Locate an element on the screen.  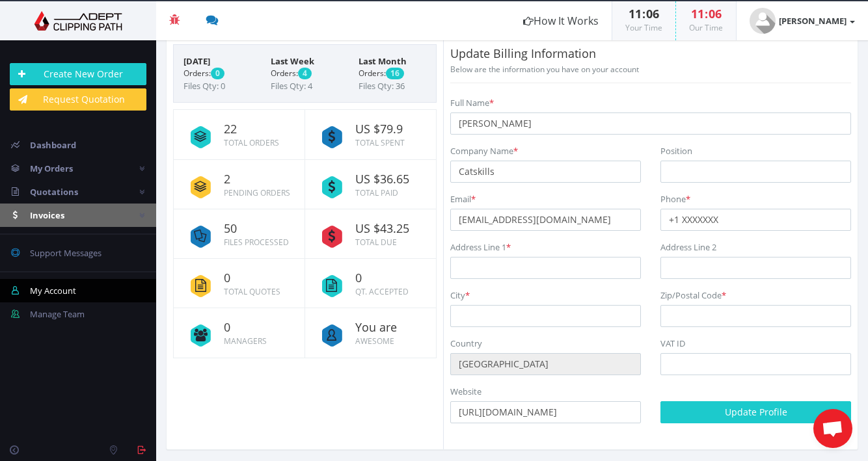
img: user_default.jpg is located at coordinates (762, 21).